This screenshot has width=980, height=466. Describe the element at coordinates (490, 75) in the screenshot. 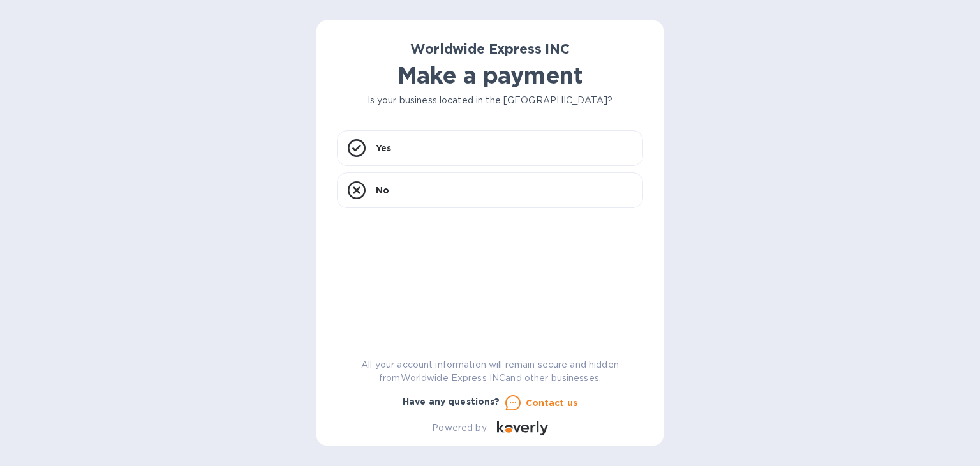

I see `h1: Make a payment` at that location.